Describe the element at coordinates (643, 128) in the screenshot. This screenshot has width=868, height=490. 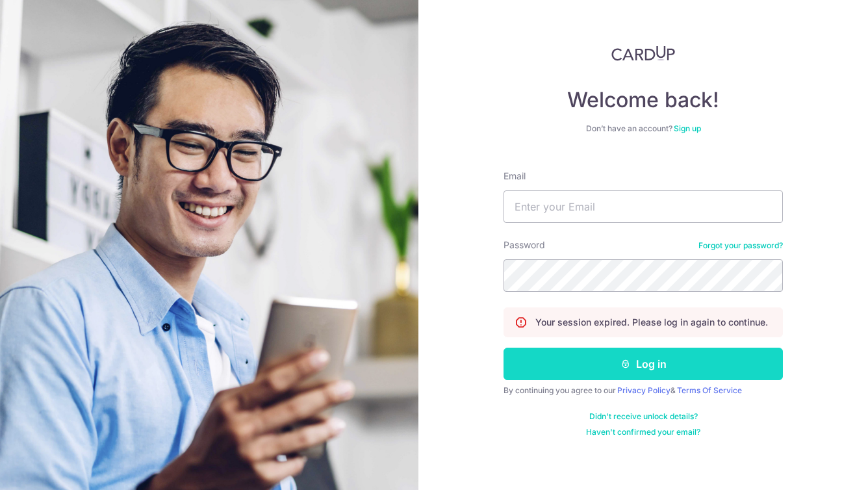
I see `div: Don’t have an account?` at that location.